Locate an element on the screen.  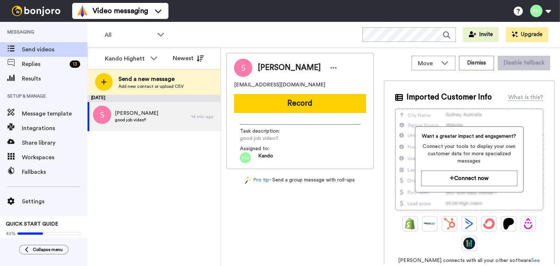
button: Upgrade is located at coordinates (527, 35).